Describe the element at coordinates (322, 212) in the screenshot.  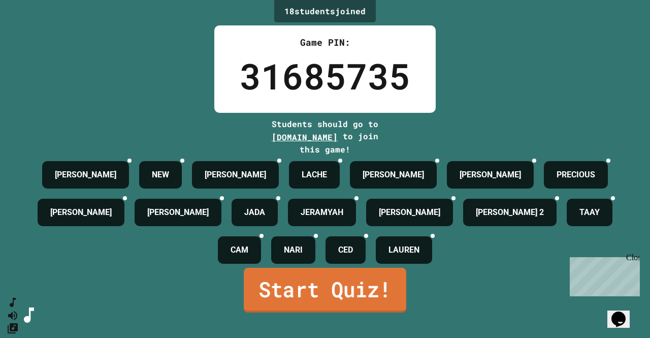
I see `h4: JERAMYAH` at that location.